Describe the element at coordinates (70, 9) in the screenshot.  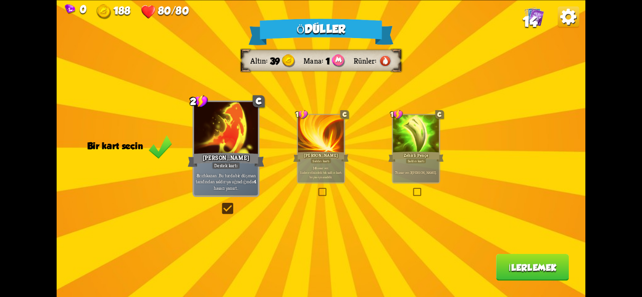
I see `img: Gem.png` at that location.